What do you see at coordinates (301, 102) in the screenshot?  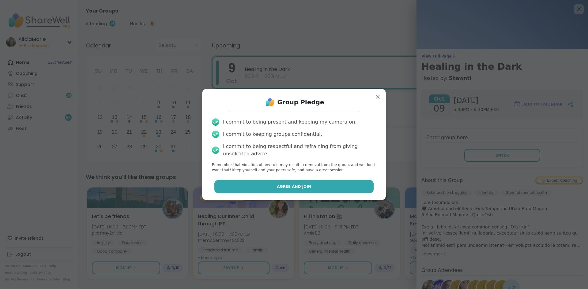 I see `h1: Group Pledge` at bounding box center [301, 102].